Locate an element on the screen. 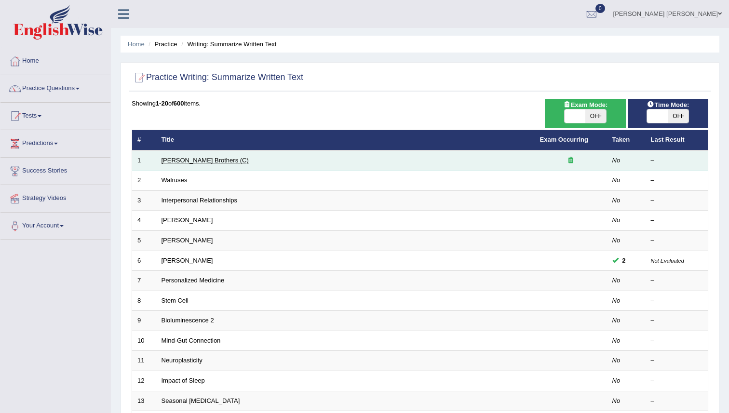  span: Exam Mode: is located at coordinates (585, 105).